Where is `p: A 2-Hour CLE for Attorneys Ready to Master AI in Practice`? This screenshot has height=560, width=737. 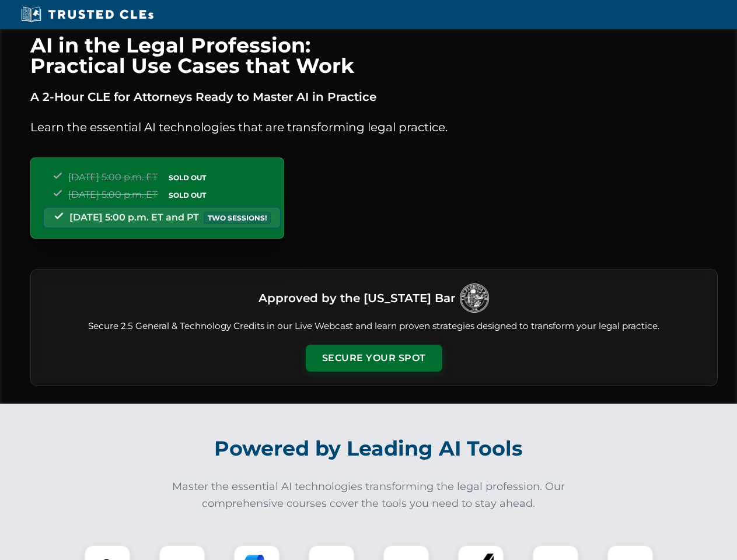
p: A 2-Hour CLE for Attorneys Ready to Master AI in Practice is located at coordinates (374, 97).